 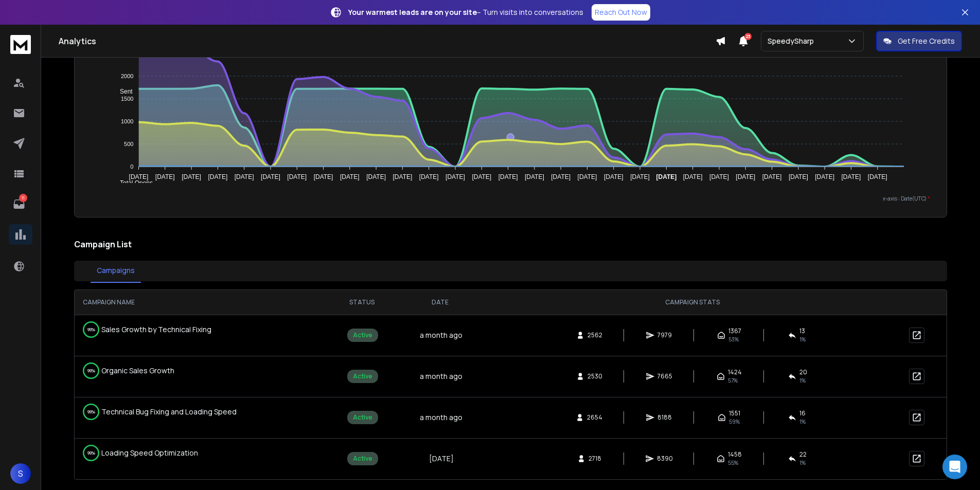 What do you see at coordinates (621, 12) in the screenshot?
I see `p: Reach Out Now` at bounding box center [621, 12].